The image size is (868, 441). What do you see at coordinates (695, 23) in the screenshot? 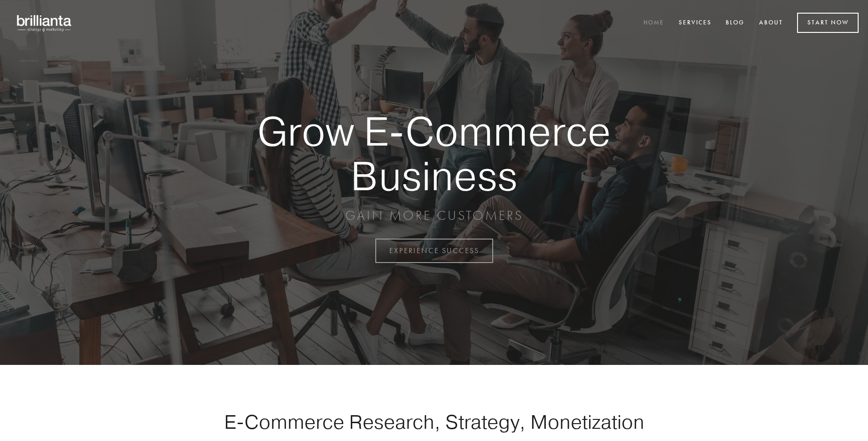
I see `a: Services` at bounding box center [695, 23].